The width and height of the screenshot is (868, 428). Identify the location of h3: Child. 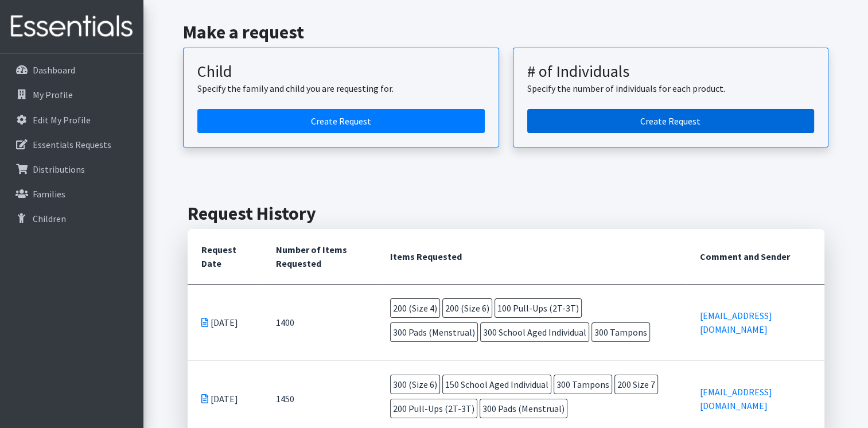
(341, 72).